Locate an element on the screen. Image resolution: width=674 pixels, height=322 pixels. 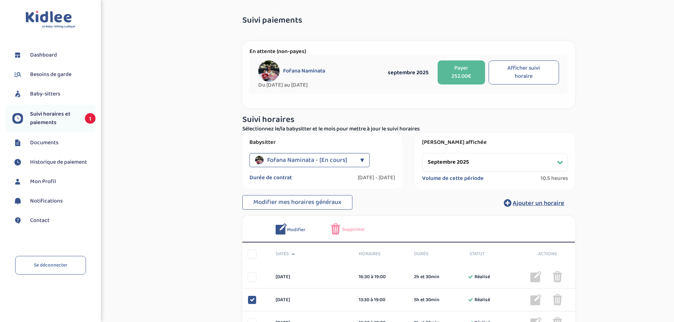
span: Documents is located at coordinates (44, 143).